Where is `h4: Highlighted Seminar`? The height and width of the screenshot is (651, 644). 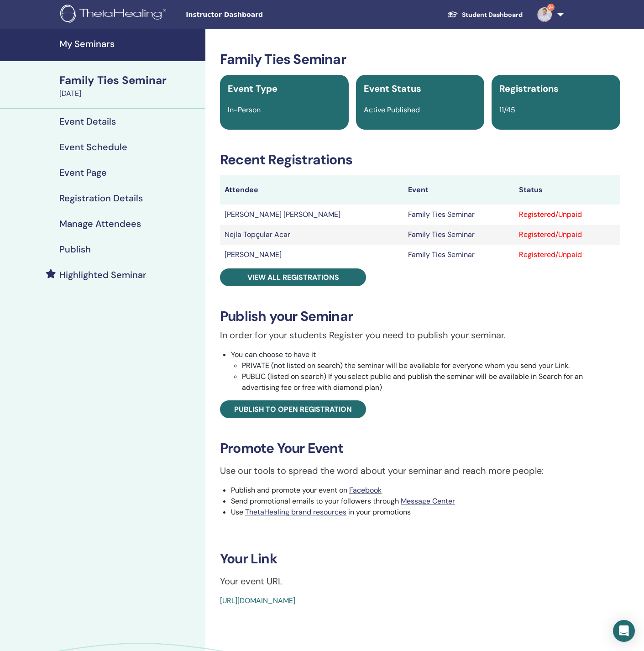 h4: Highlighted Seminar is located at coordinates (103, 275).